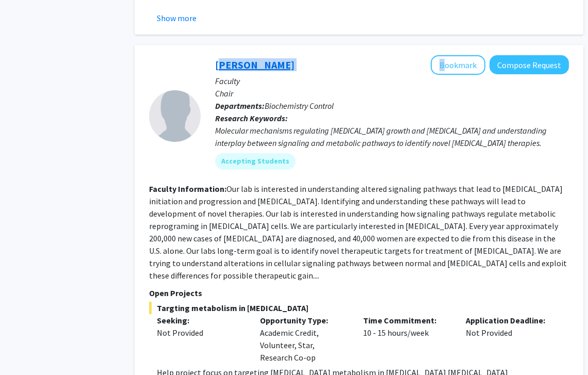  What do you see at coordinates (251, 118) in the screenshot?
I see `b: Research Keywords:` at bounding box center [251, 118].